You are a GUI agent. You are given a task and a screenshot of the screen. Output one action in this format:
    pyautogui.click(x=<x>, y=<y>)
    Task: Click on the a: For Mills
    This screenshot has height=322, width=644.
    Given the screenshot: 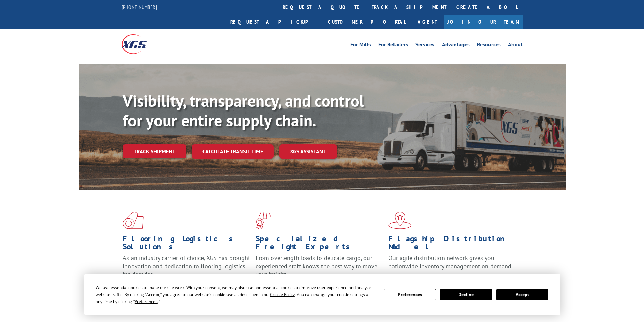 What is the action you would take?
    pyautogui.click(x=360, y=45)
    